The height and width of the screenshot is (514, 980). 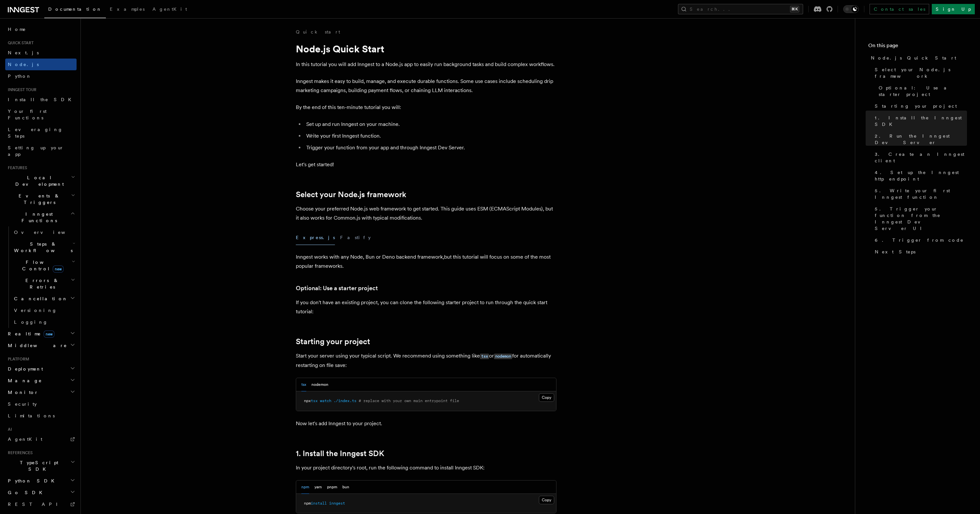 What do you see at coordinates (345, 401) in the screenshot?
I see `span: ./index.ts` at bounding box center [345, 401].